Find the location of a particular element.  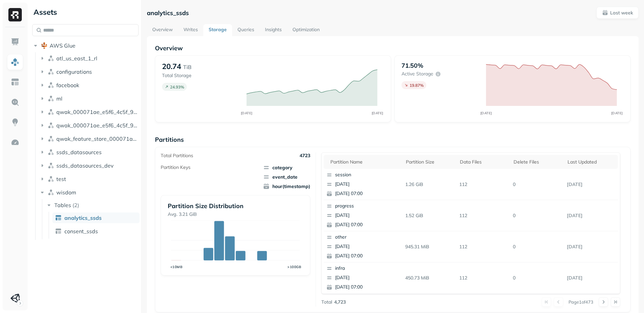

span: configurations is located at coordinates (74, 71).